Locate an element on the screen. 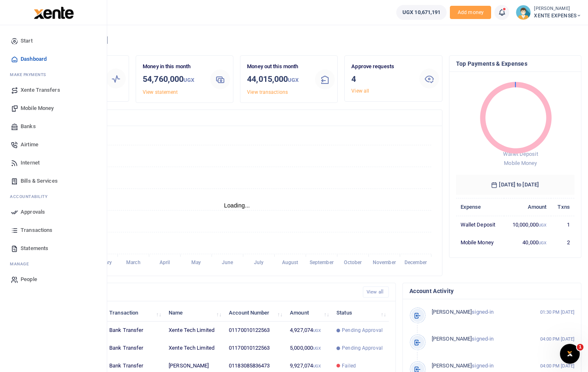 The height and width of the screenshot is (372, 588). h3: 54,760,000 is located at coordinates (173, 79).